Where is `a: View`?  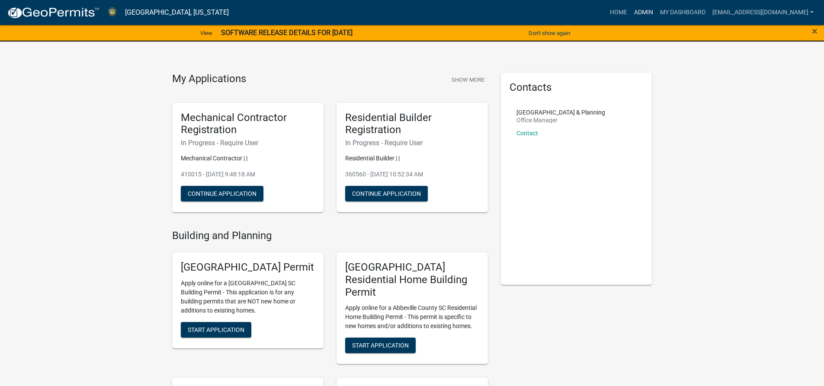
a: View is located at coordinates (206, 33).